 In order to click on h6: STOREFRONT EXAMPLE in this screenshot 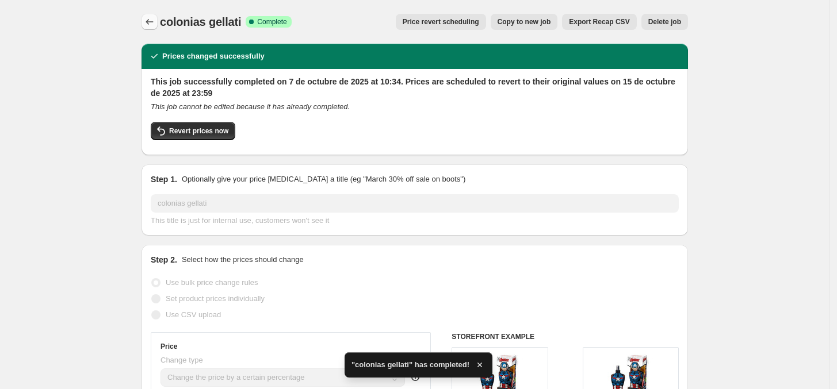, I will do `click(565, 337)`.